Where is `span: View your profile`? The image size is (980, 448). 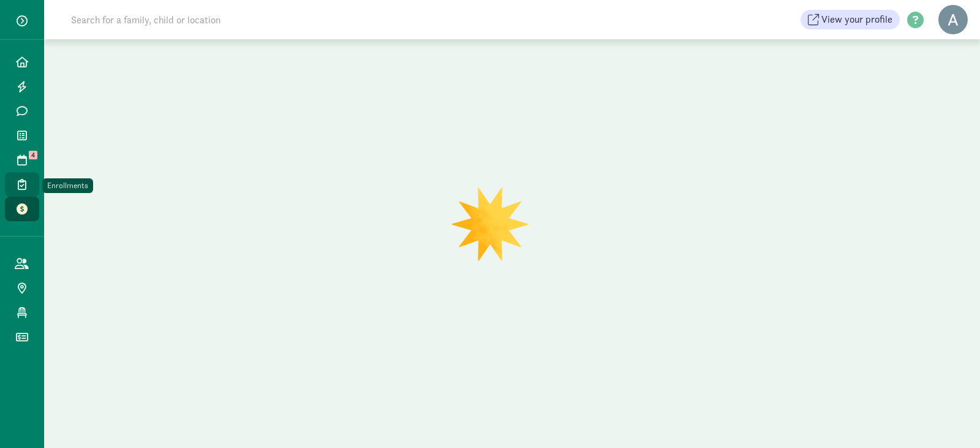 span: View your profile is located at coordinates (857, 20).